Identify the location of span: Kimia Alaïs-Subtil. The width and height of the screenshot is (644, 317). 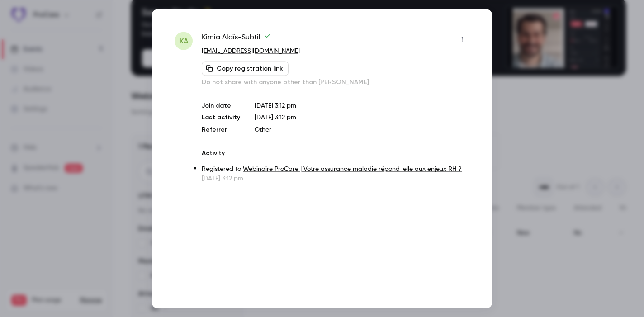
(236, 39).